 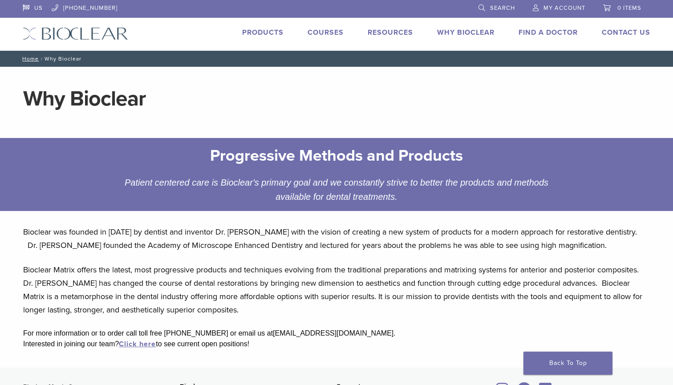 I want to click on span: Search, so click(x=503, y=8).